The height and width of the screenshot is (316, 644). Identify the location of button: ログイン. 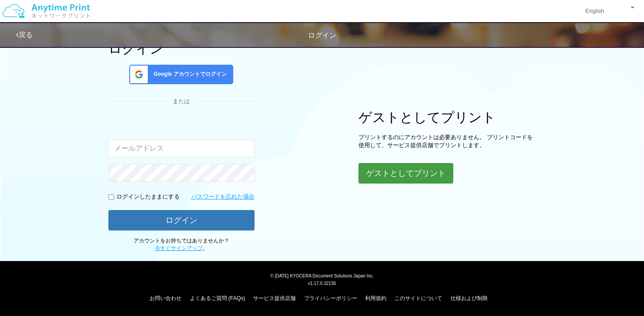
(182, 220).